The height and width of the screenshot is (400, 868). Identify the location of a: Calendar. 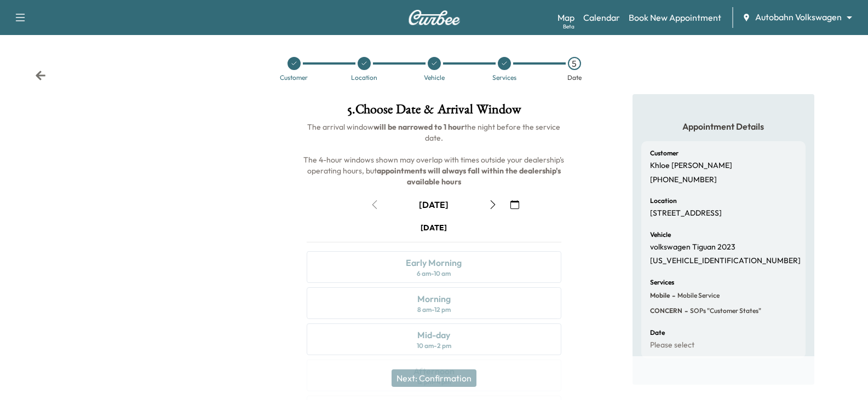
(602, 17).